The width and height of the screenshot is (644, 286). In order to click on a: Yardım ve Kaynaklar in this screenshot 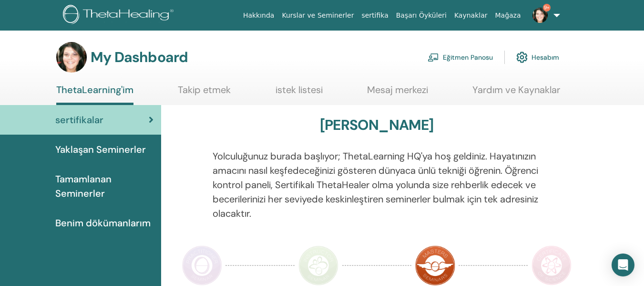, I will do `click(516, 93)`.